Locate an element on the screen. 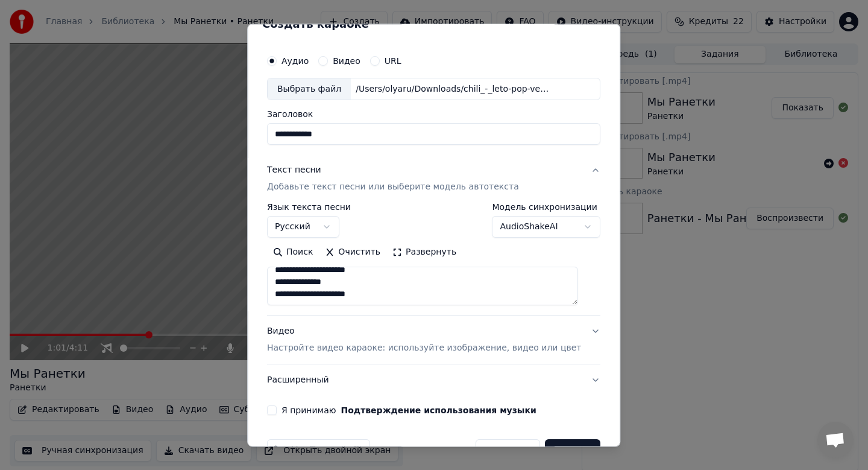 This screenshot has width=868, height=470. button: Очистить is located at coordinates (353, 253).